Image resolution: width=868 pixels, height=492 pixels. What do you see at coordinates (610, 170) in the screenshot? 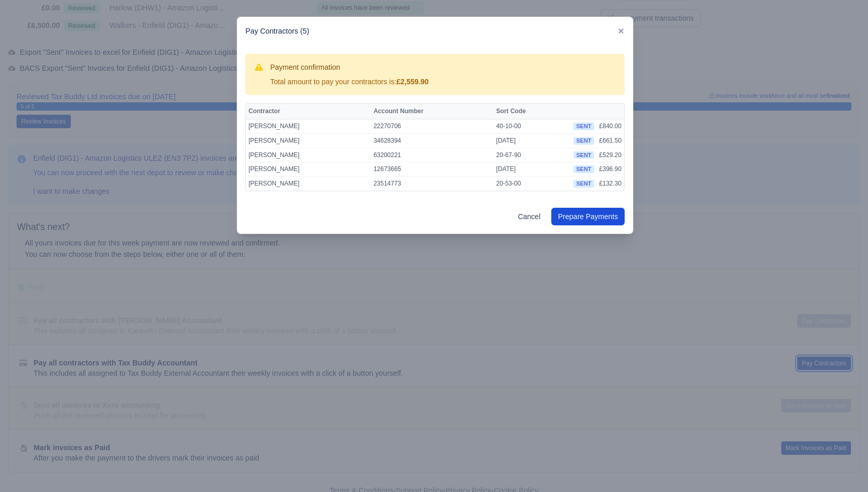
I see `td: £396.90` at bounding box center [610, 170].